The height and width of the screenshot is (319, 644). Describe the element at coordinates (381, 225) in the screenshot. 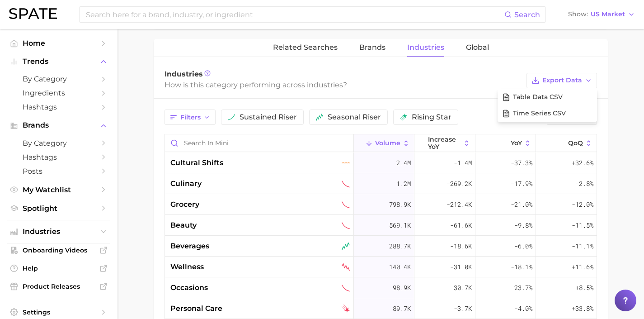

I see `button: beautysustained decliner569.1k-61.6k-9.8%-11.5%` at that location.